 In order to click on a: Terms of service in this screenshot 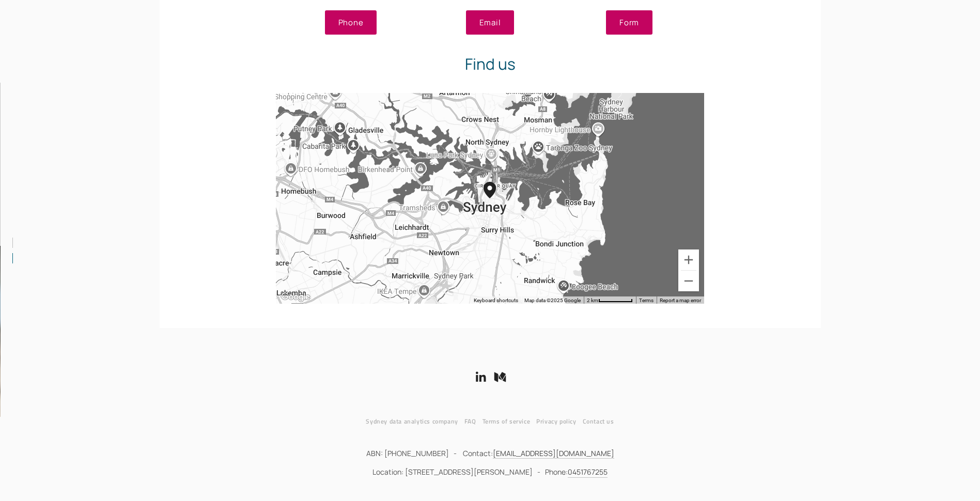, I will do `click(510, 422)`.